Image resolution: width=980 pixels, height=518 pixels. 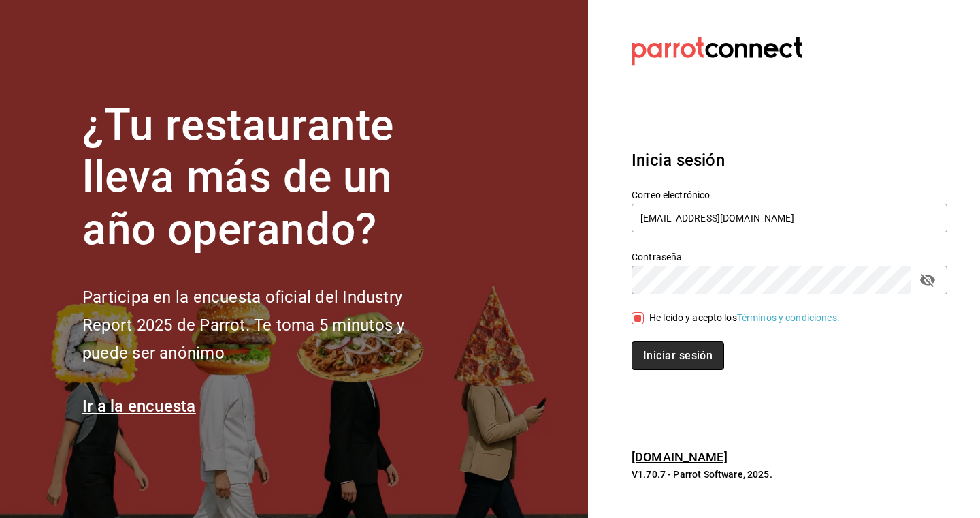 I want to click on button: passwordField, so click(x=928, y=280).